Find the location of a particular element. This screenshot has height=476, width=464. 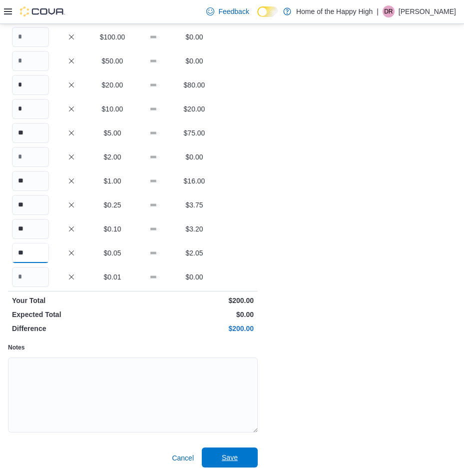

p: $0.10 is located at coordinates (112, 229).